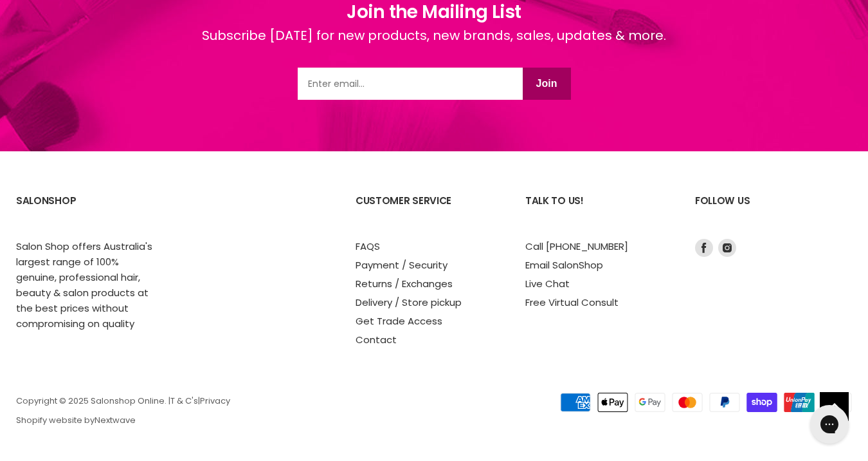  I want to click on h2: Follow us, so click(774, 211).